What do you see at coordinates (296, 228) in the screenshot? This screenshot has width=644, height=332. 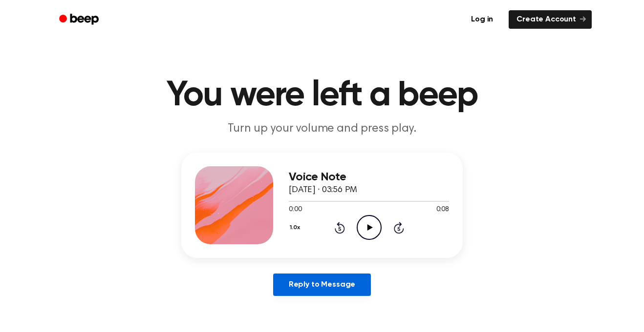 I see `button: 1.0x` at bounding box center [296, 228].